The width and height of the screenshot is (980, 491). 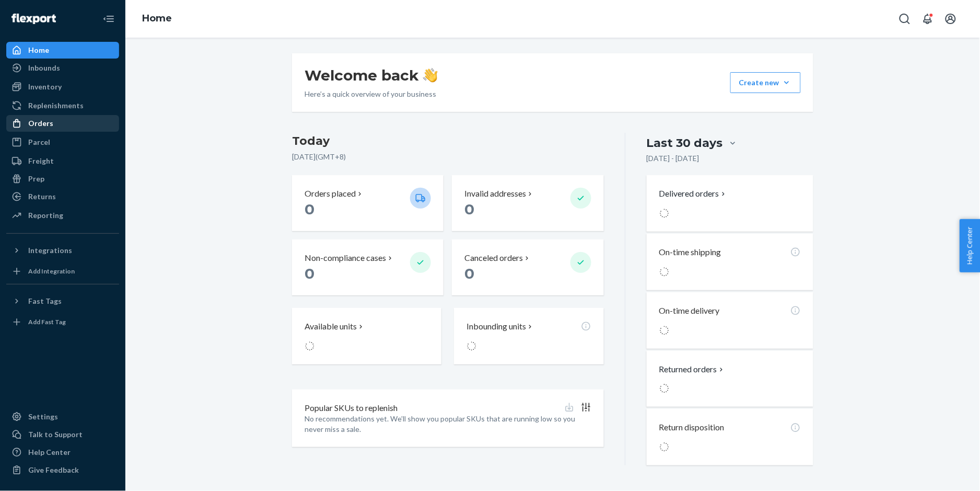 I want to click on button: Orders placed 0, so click(x=368, y=203).